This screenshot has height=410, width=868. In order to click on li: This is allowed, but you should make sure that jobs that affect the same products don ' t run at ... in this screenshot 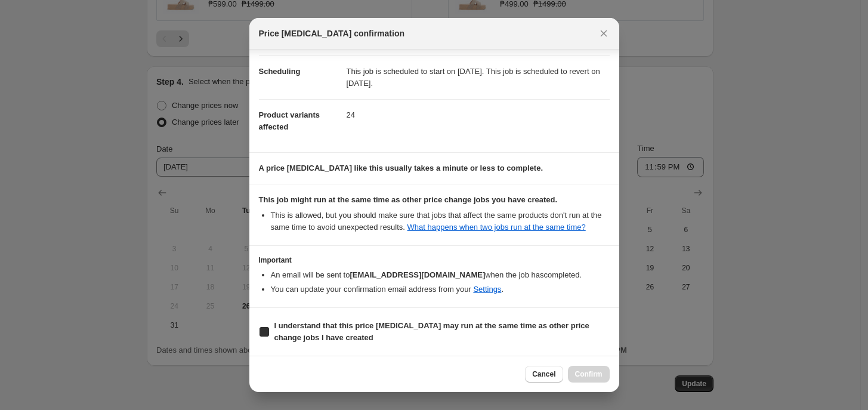, I will do `click(440, 221)`.